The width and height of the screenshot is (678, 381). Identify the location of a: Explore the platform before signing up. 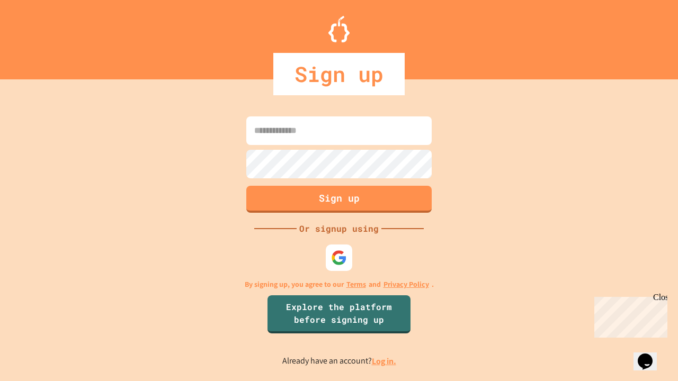
(339, 315).